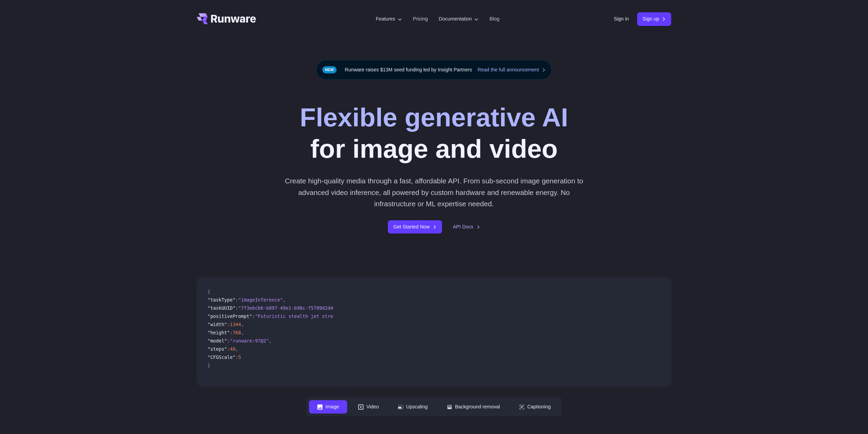  I want to click on span: 768, so click(237, 332).